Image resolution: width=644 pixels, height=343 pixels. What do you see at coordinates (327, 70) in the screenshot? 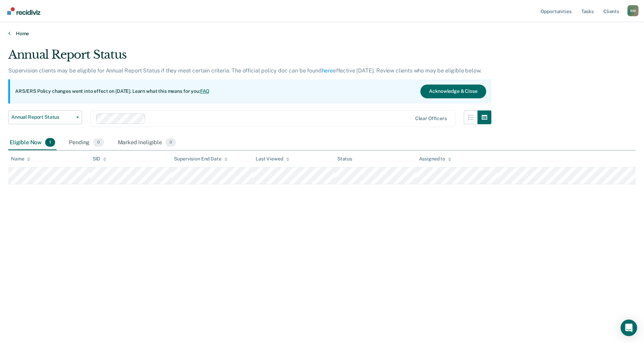
I see `a: here` at bounding box center [327, 70].